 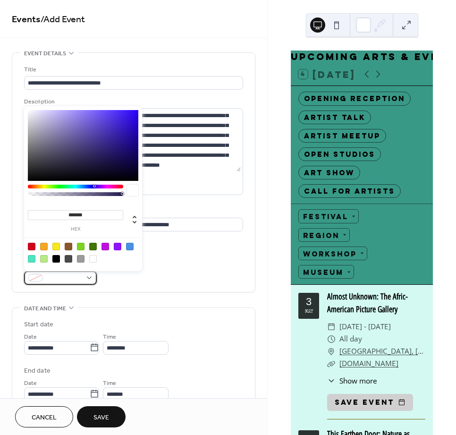 What do you see at coordinates (133, 69) in the screenshot?
I see `div: Title` at bounding box center [133, 69].